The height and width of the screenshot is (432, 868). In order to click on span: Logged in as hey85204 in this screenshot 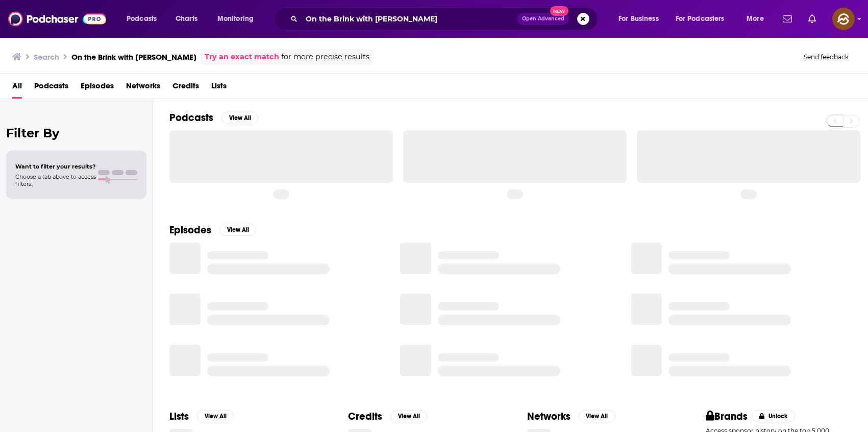, I will do `click(843, 19)`.